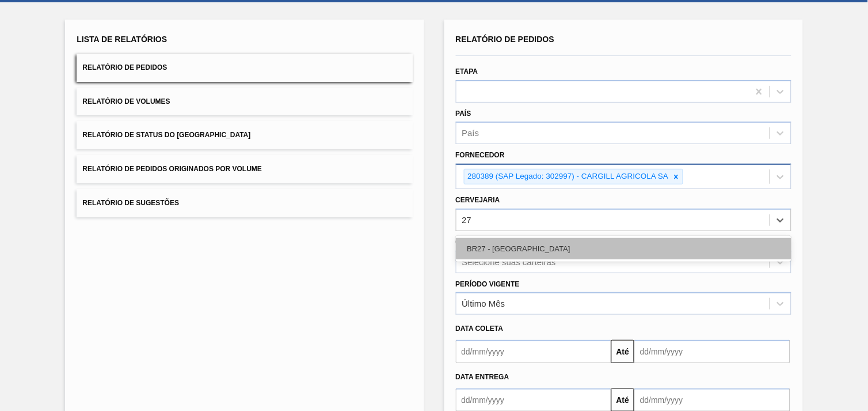 This screenshot has width=868, height=411. I want to click on label: Etapa, so click(466, 72).